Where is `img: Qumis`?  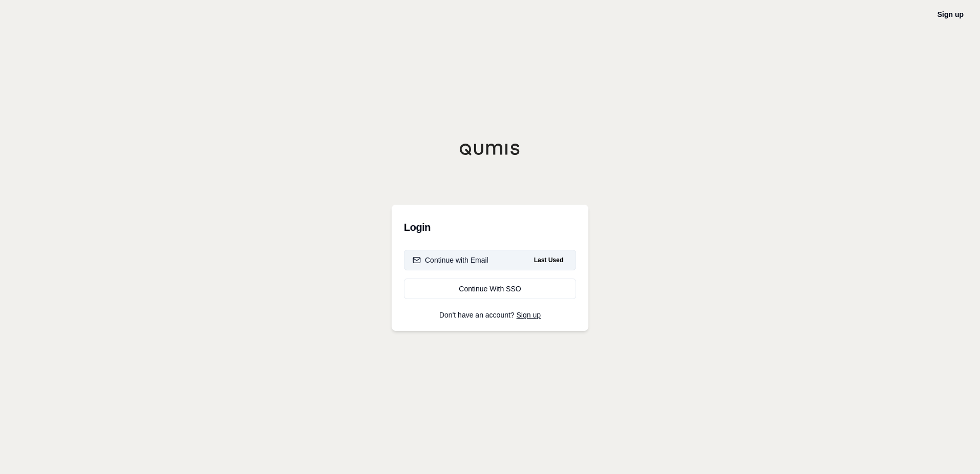 img: Qumis is located at coordinates (490, 149).